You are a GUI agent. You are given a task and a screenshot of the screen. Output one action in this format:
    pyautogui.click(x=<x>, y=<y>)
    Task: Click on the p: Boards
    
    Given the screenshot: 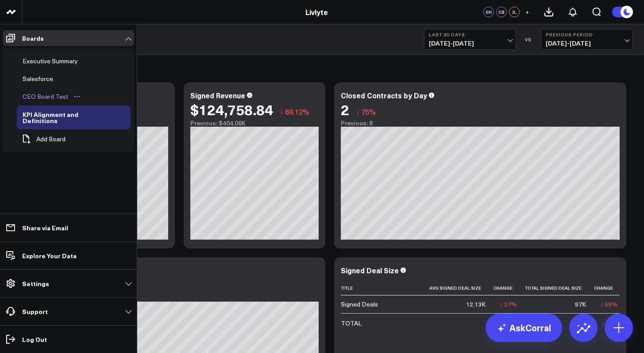 What is the action you would take?
    pyautogui.click(x=33, y=38)
    